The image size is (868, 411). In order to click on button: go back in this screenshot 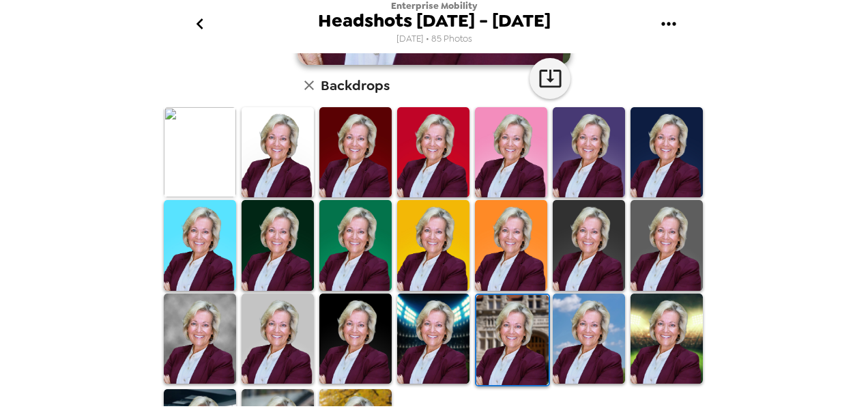, I will do `click(199, 24)`.